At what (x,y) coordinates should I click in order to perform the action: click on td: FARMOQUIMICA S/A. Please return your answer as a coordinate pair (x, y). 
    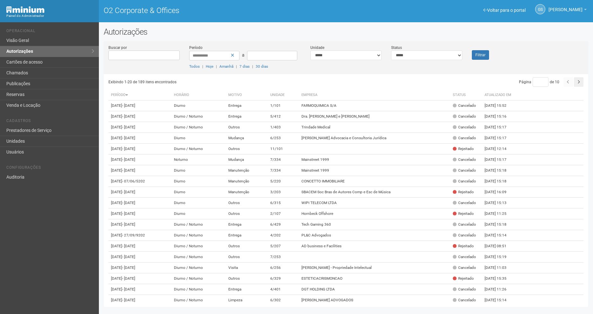
    Looking at the image, I should click on (375, 106).